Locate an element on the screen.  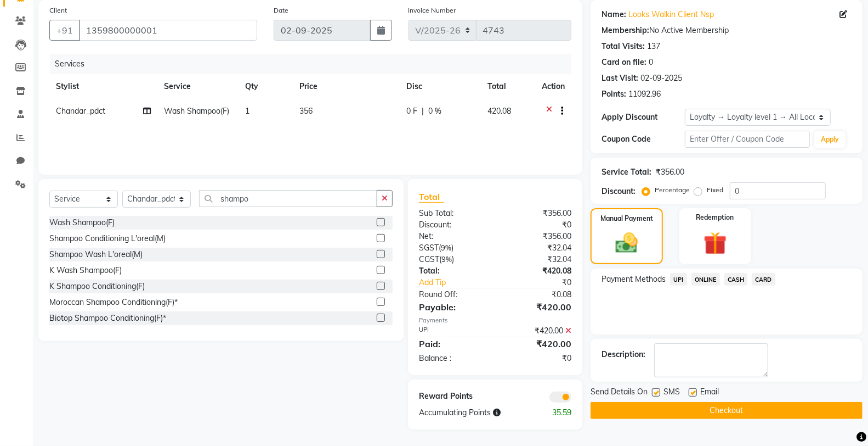
input: Search by Name/Mobile/Email/Code is located at coordinates (168, 31).